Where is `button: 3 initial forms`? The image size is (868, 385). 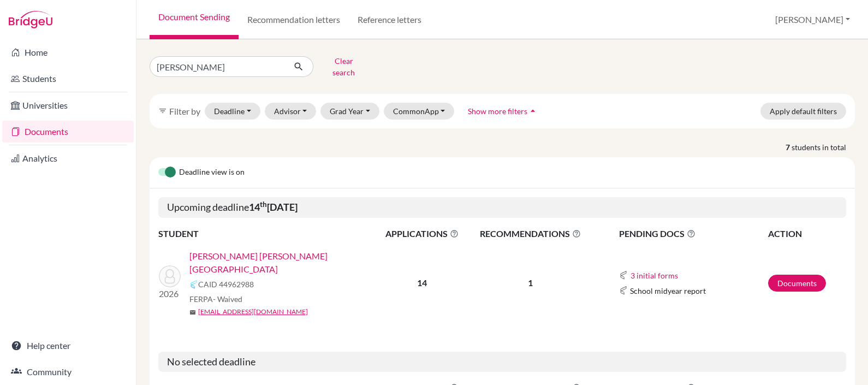
button: 3 initial forms is located at coordinates (654, 275).